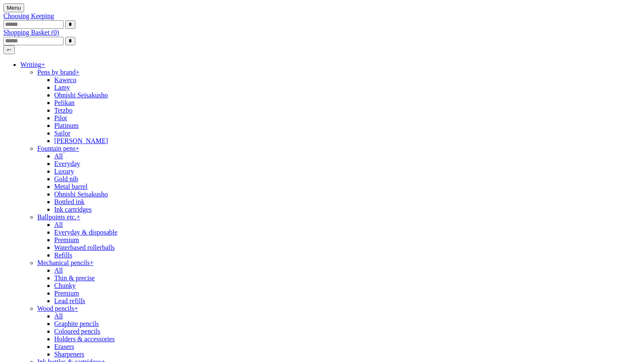 The height and width of the screenshot is (362, 644). I want to click on a: Everyday & disposable, so click(85, 232).